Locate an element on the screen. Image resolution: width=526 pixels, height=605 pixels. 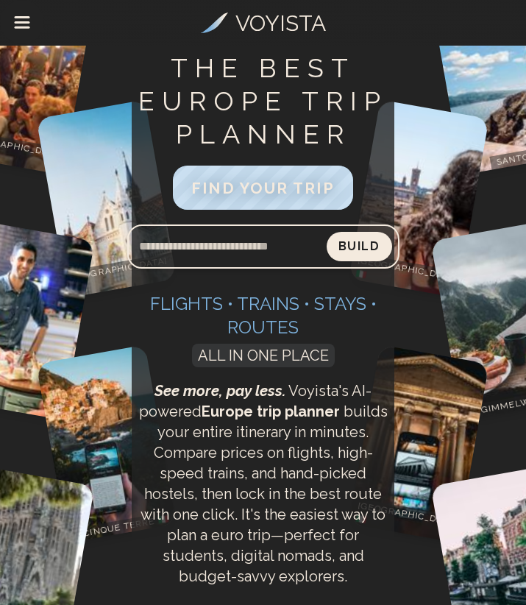
span: ALL IN ONE PLACE is located at coordinates (263, 355).